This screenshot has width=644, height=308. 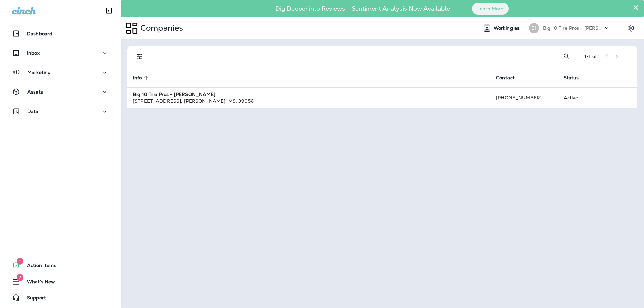 I want to click on span: What's New, so click(x=37, y=283).